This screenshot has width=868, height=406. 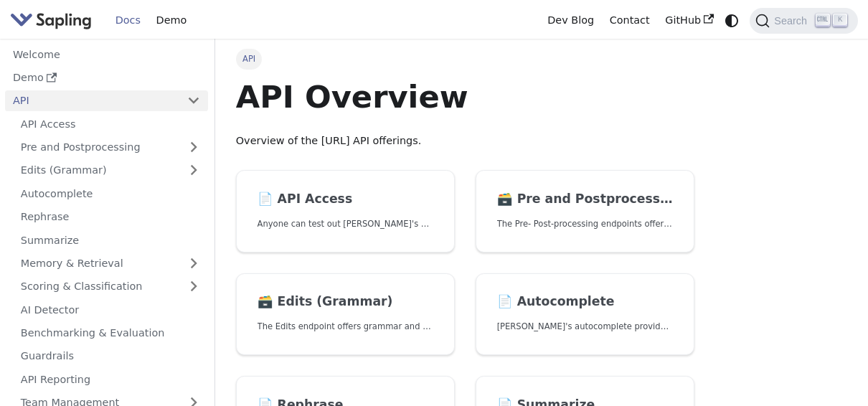 What do you see at coordinates (51, 20) in the screenshot?
I see `img: Sapling.ai` at bounding box center [51, 20].